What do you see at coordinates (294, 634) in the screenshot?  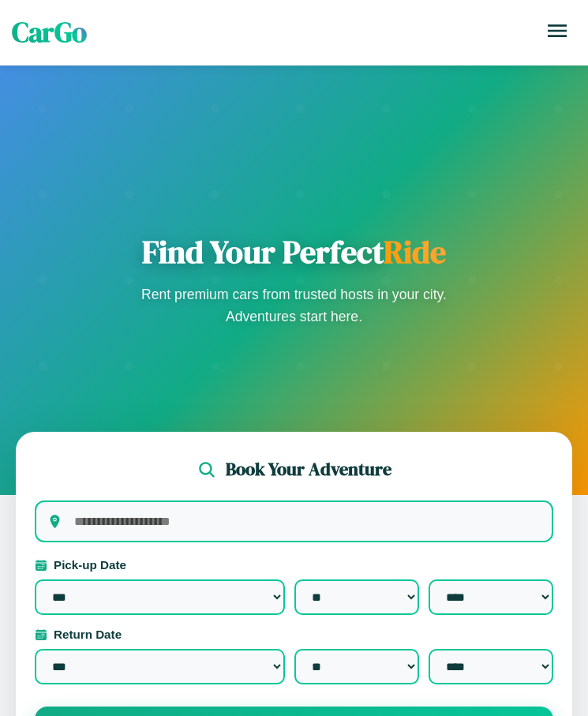 I see `label: Return Date` at bounding box center [294, 634].